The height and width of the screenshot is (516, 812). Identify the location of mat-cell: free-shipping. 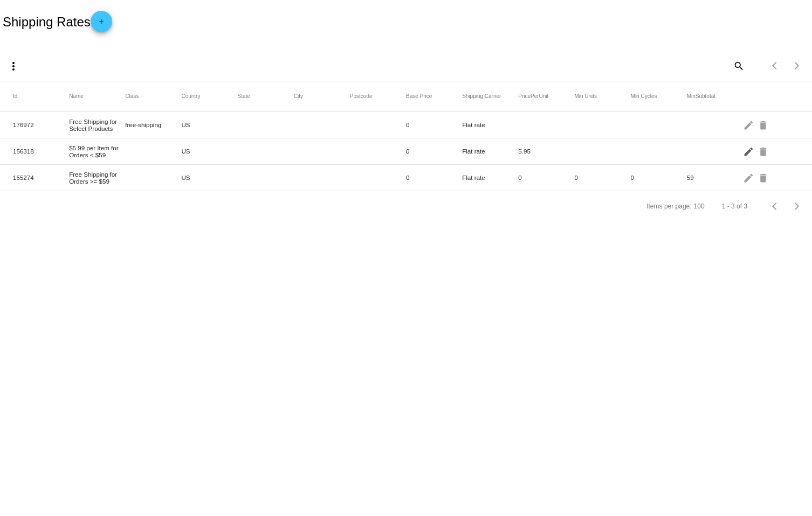
(153, 124).